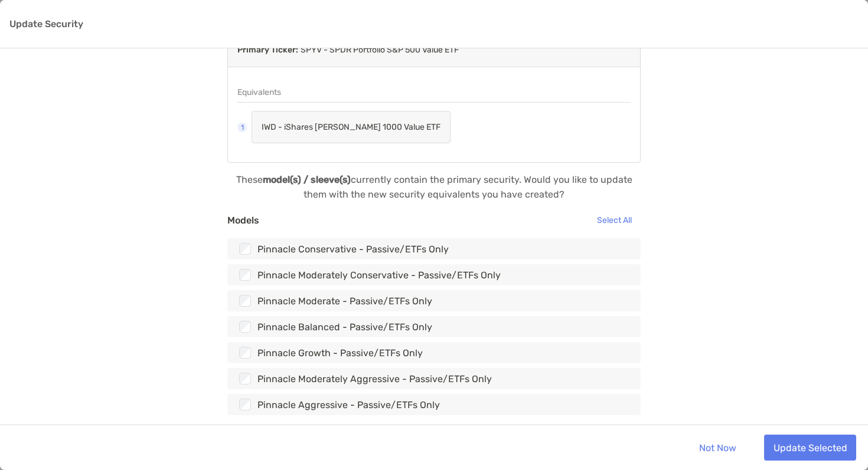  I want to click on button: Update Selected, so click(810, 448).